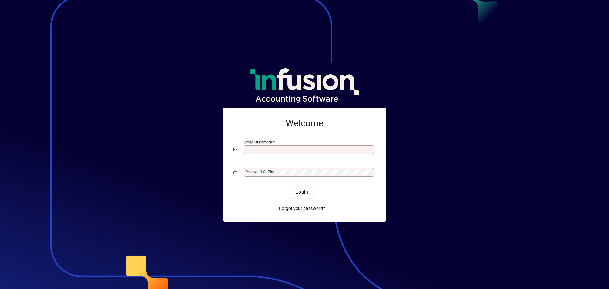 The height and width of the screenshot is (289, 609). Describe the element at coordinates (302, 208) in the screenshot. I see `span: Forgot your password?` at that location.